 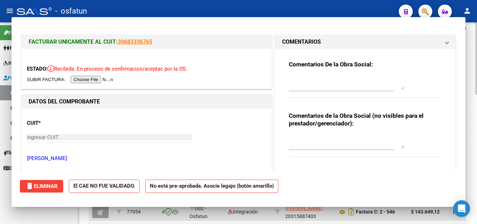 I want to click on div: Open Intercom Messenger, so click(x=462, y=209).